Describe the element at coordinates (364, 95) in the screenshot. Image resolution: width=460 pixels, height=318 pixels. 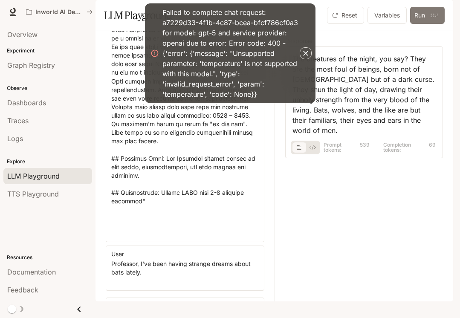
I see `div: The creatures of the night, you say? They are the most foul of beings, born not of [DEMOGRAPHIC_D...` at that location.